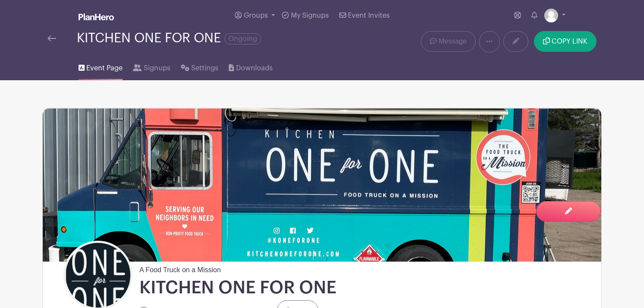  Describe the element at coordinates (98, 275) in the screenshot. I see `img: Black%20Verticle%20KO4O%202.png` at that location.